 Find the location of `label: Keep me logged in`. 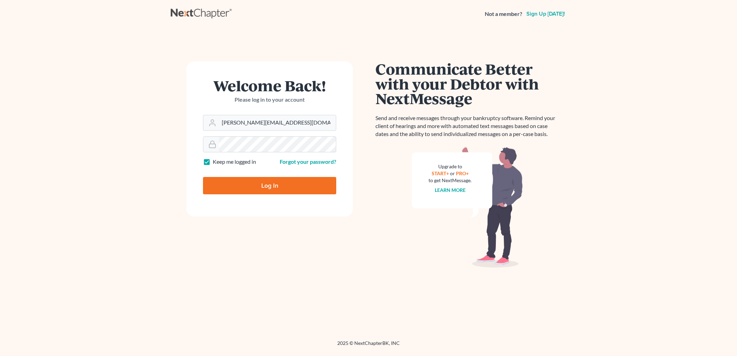

label: Keep me logged in is located at coordinates (234, 162).